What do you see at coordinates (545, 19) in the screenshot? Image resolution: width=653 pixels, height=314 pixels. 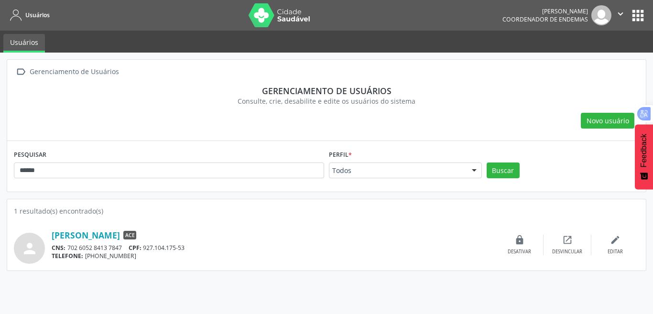 I see `span: Coordenador de Endemias` at bounding box center [545, 19].